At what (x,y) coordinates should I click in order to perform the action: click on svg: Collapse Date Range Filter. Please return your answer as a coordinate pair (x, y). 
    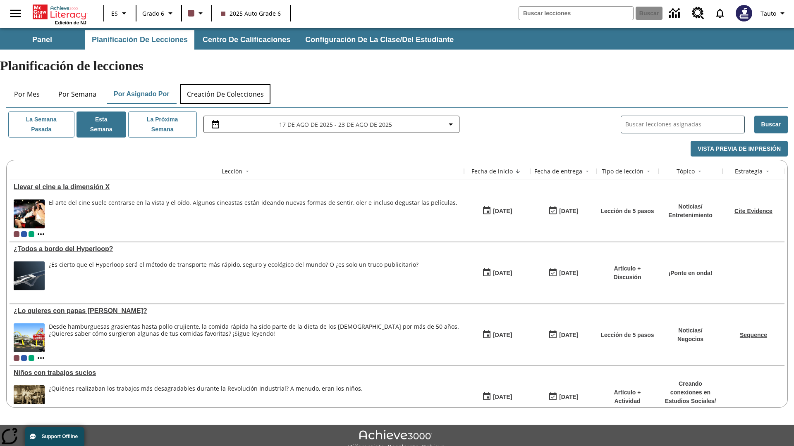
    Looking at the image, I should click on (451, 124).